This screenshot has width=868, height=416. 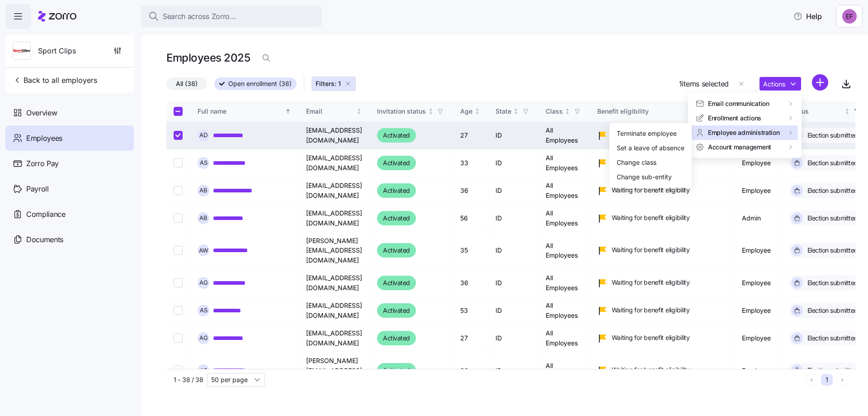 What do you see at coordinates (743, 133) in the screenshot?
I see `span: Employee administration` at bounding box center [743, 133].